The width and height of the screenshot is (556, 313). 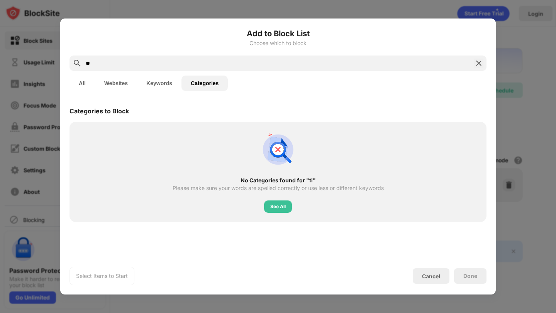 I want to click on button: Categories, so click(x=205, y=83).